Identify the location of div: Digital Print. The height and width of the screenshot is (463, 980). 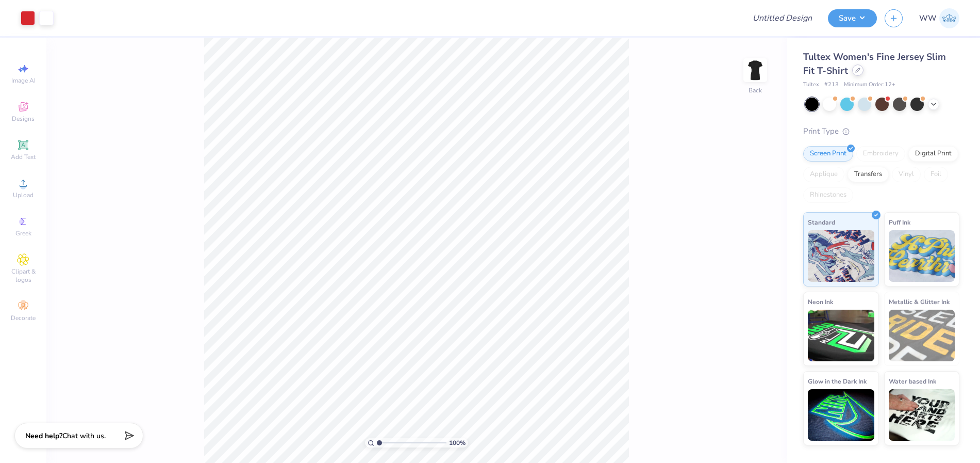
(934, 154).